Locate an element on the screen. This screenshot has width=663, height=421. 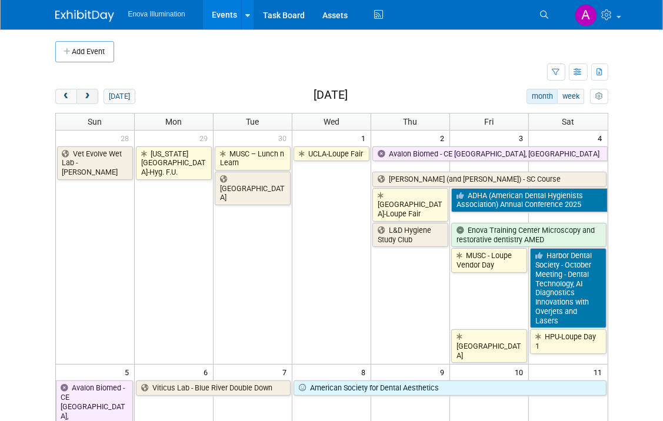
button: Add Event is located at coordinates (85, 52).